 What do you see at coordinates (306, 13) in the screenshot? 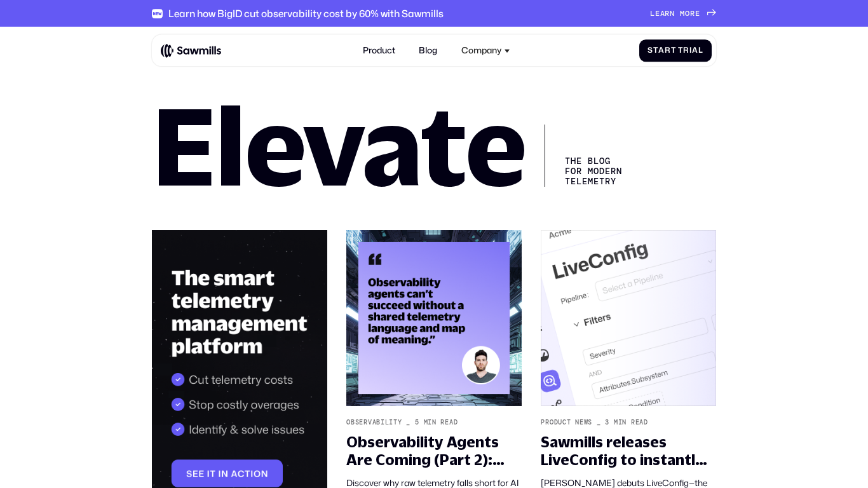
I see `div: Learn how BigID cut observability cost by 60% with Sawmills` at bounding box center [306, 13].